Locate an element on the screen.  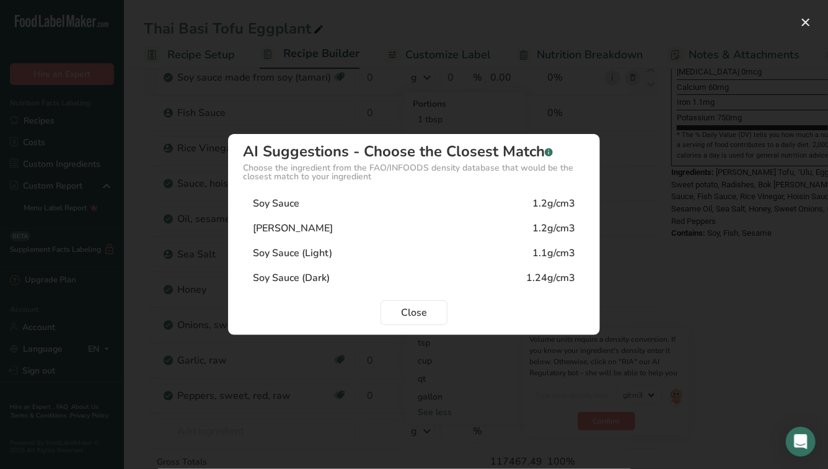
div: 1.24g/cm3 is located at coordinates (551, 278).